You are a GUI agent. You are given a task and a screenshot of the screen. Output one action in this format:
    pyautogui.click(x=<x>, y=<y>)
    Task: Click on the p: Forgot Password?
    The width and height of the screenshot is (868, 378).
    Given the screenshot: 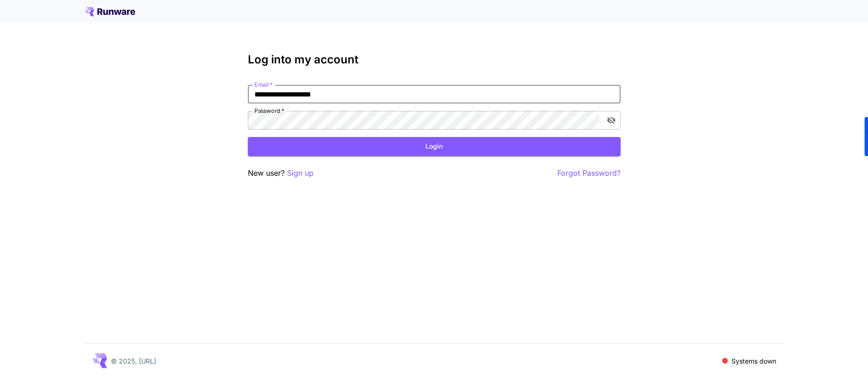 What is the action you would take?
    pyautogui.click(x=590, y=173)
    